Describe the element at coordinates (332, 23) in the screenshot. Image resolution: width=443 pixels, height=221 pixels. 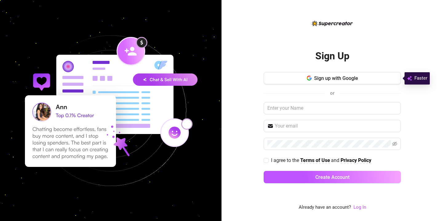
I see `img: logo-BBDzfeDw.svg` at that location.